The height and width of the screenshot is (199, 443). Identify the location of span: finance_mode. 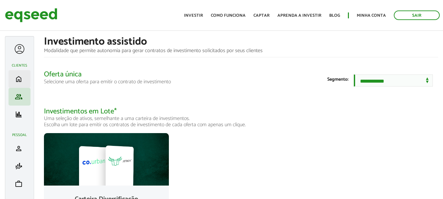
(19, 166).